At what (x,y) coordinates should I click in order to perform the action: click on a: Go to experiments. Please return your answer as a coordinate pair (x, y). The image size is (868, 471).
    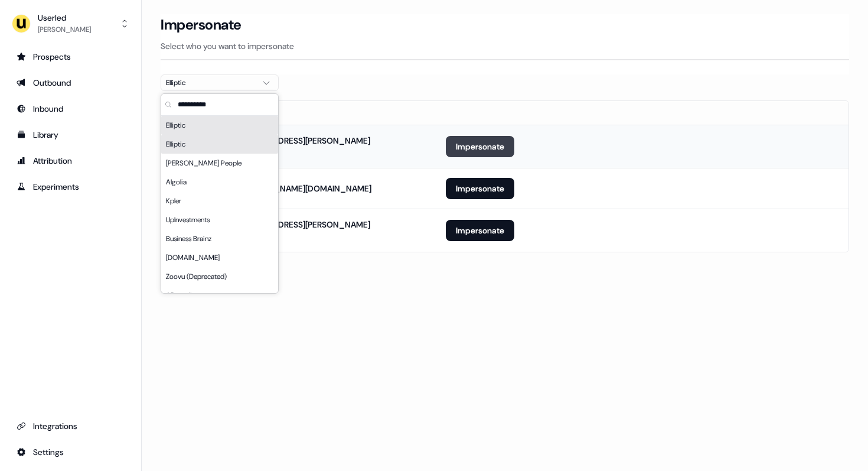
    Looking at the image, I should click on (70, 186).